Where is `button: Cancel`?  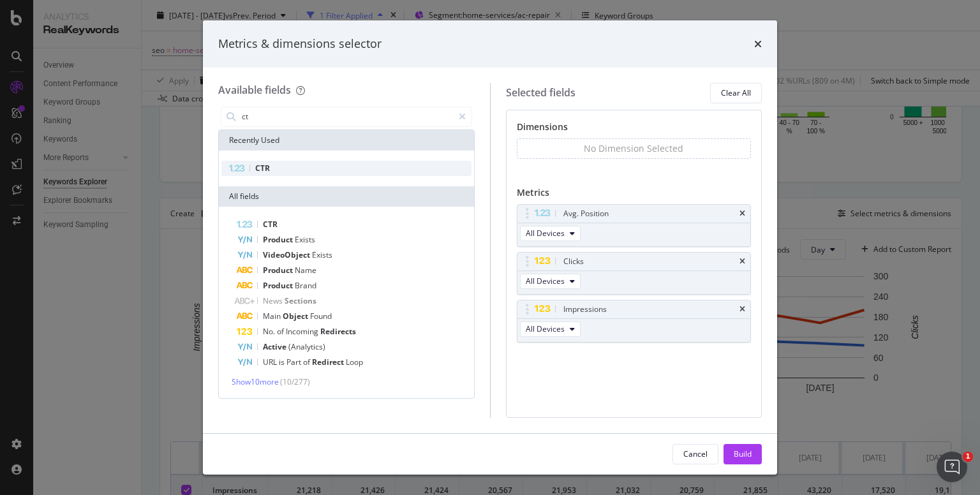
button: Cancel is located at coordinates (695, 454).